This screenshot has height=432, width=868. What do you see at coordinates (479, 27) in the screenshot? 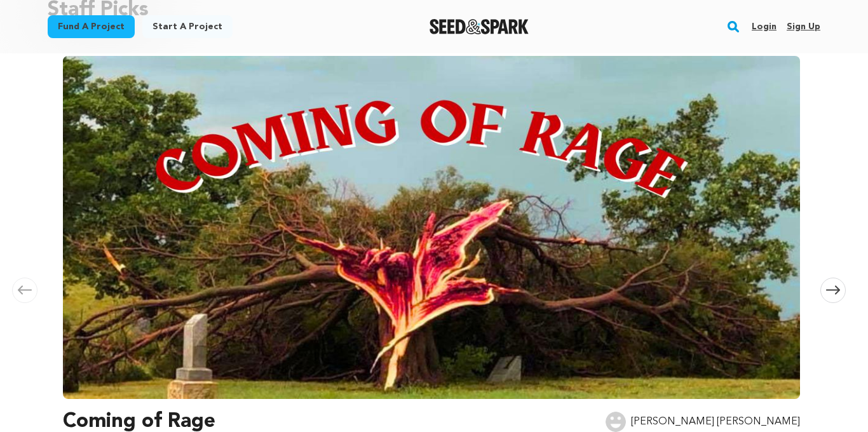
I see `img: Seed&Spark Logo Dark Mode` at bounding box center [479, 27].